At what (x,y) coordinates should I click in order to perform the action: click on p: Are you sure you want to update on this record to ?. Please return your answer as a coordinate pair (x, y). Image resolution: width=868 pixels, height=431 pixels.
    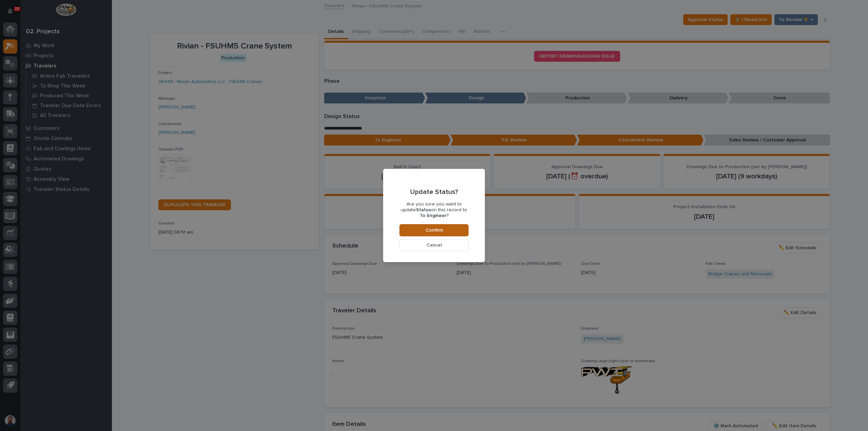
    Looking at the image, I should click on (434, 210).